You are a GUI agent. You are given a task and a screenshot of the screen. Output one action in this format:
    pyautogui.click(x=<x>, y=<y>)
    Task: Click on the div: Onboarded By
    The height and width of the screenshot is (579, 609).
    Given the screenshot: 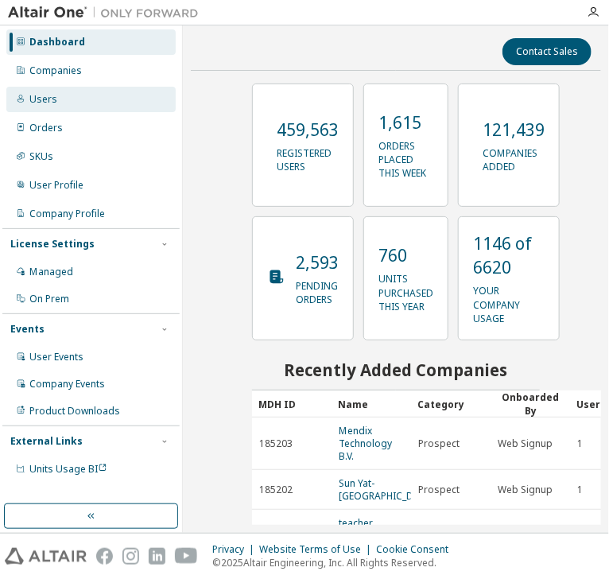 What is the action you would take?
    pyautogui.click(x=531, y=404)
    